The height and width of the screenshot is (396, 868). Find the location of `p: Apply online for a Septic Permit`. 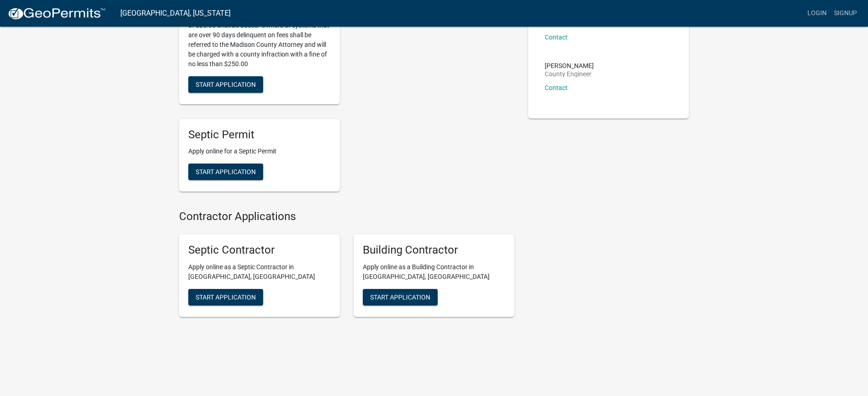

p: Apply online for a Septic Permit is located at coordinates (259, 151).